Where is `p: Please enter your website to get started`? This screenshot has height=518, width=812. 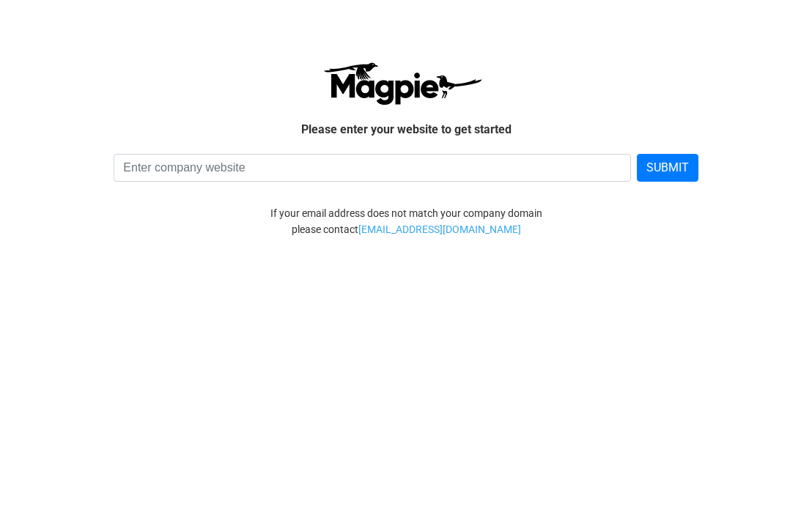
p: Please enter your website to get started is located at coordinates (406, 129).